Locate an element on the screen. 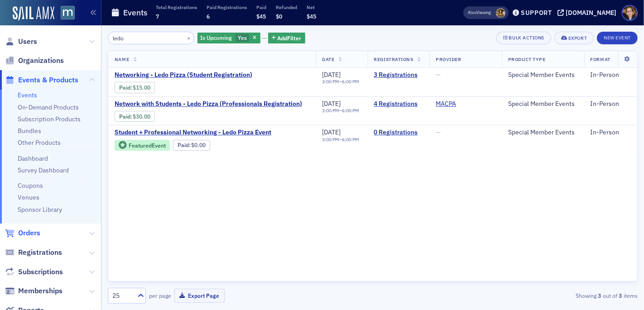 The image size is (644, 310). span: Events & Products is located at coordinates (48, 80).